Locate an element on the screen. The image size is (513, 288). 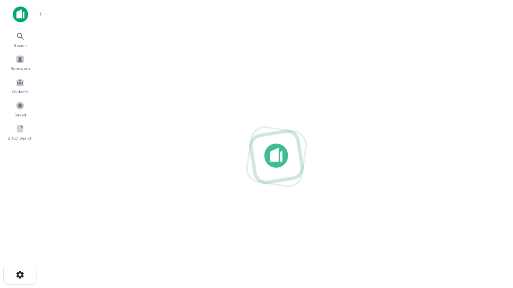
a: SREO Search is located at coordinates (20, 132).